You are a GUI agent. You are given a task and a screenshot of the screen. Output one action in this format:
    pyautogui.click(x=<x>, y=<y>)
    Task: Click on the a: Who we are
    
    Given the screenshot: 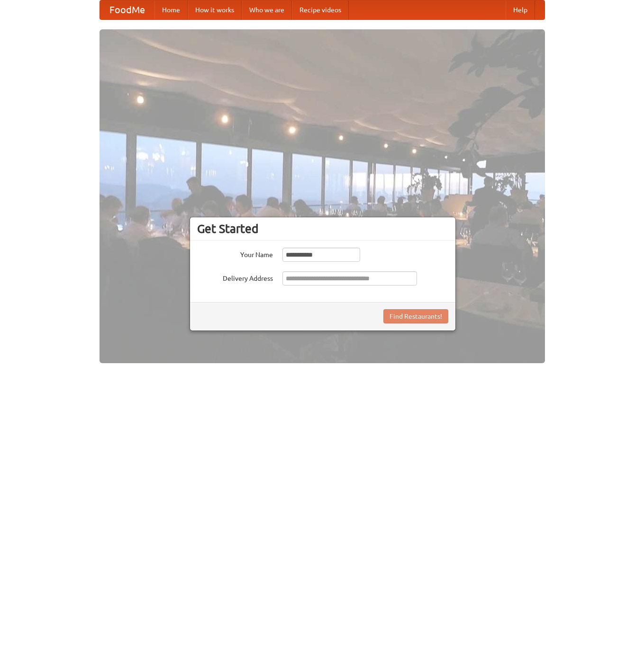 What is the action you would take?
    pyautogui.click(x=266, y=10)
    